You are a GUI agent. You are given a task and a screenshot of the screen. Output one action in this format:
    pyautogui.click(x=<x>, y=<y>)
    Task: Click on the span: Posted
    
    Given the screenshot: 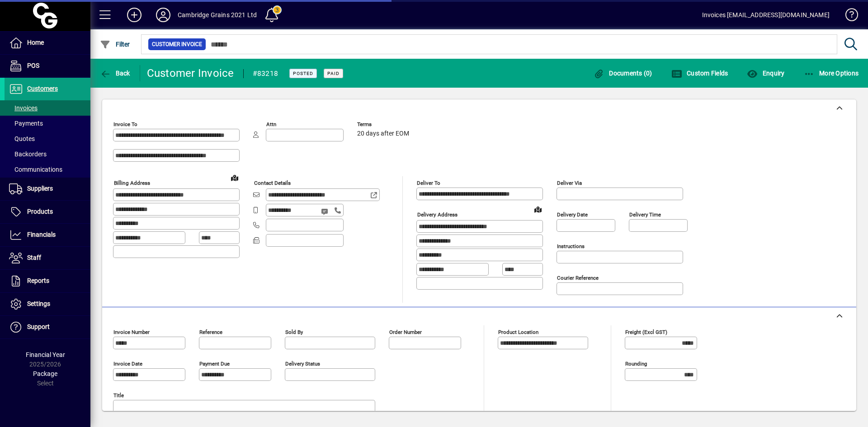 What is the action you would take?
    pyautogui.click(x=303, y=73)
    